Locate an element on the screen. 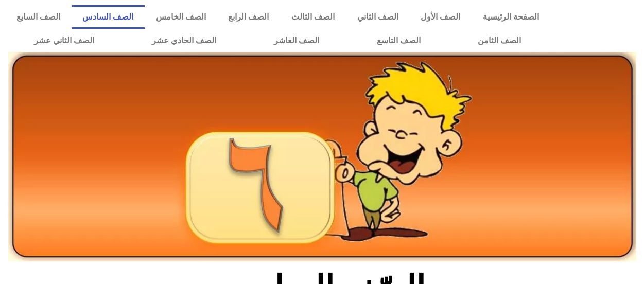 This screenshot has height=284, width=644. a: الصف الخامس is located at coordinates (180, 17).